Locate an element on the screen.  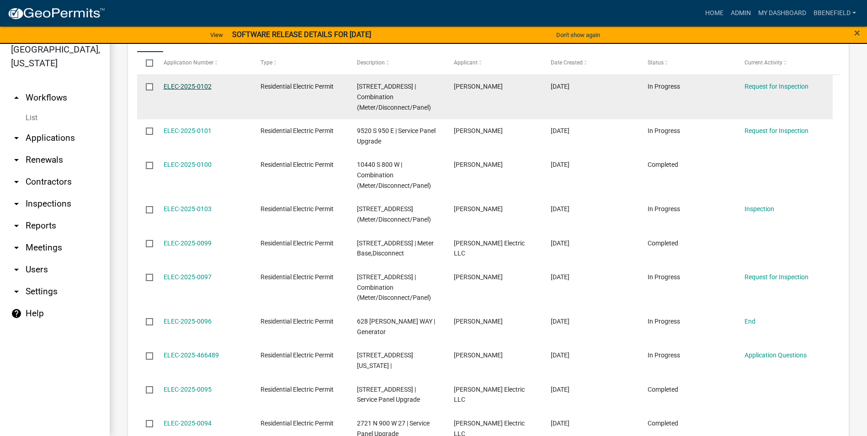
a: ELEC-2025-0095 is located at coordinates (187, 389).